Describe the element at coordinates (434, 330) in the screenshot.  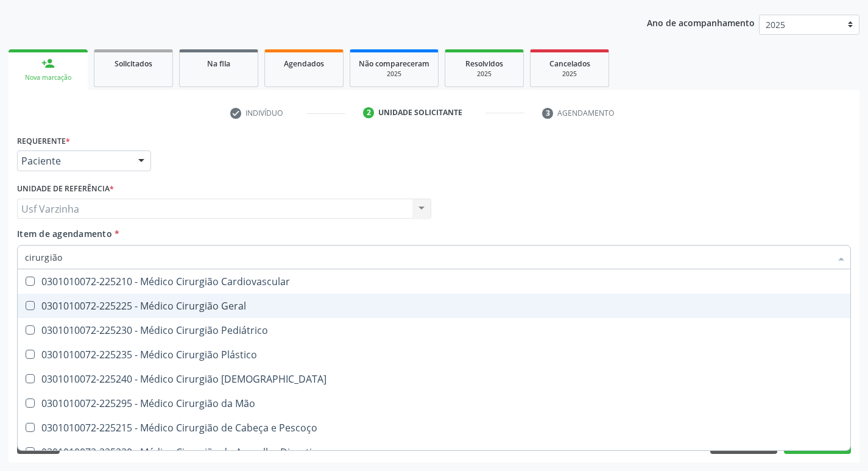
I see `div: 0301010072-225230 - Médico Cirurgião Pediátrico` at that location.